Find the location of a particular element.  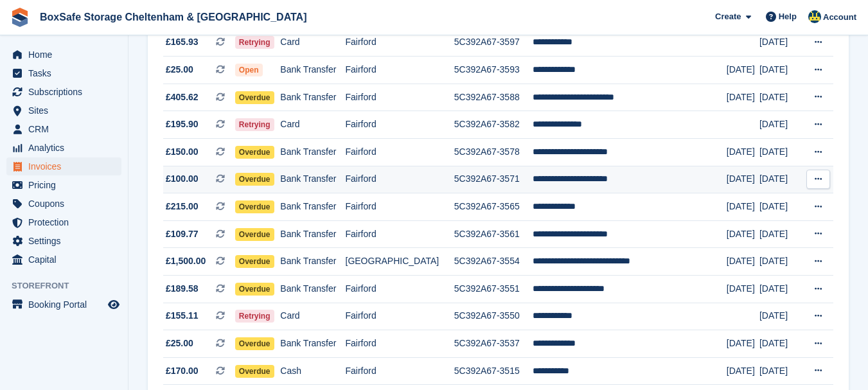

span: Pricing is located at coordinates (67, 185).